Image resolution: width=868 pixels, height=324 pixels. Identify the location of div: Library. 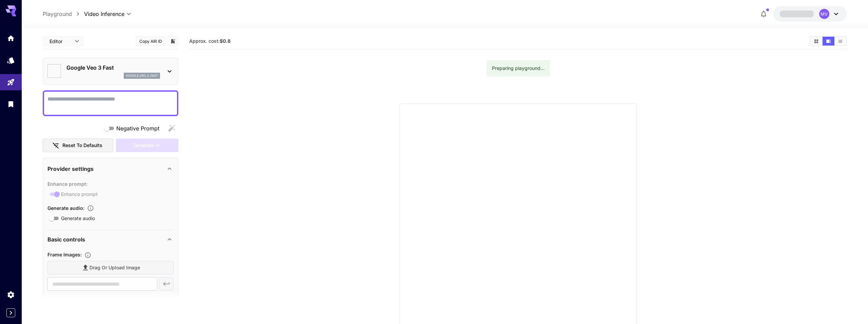
(11, 104).